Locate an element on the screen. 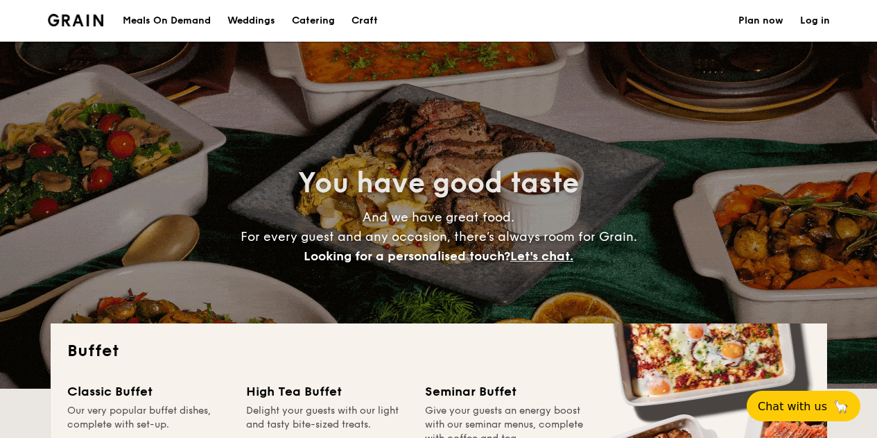 Image resolution: width=877 pixels, height=438 pixels. h2: Buffet is located at coordinates (439, 351).